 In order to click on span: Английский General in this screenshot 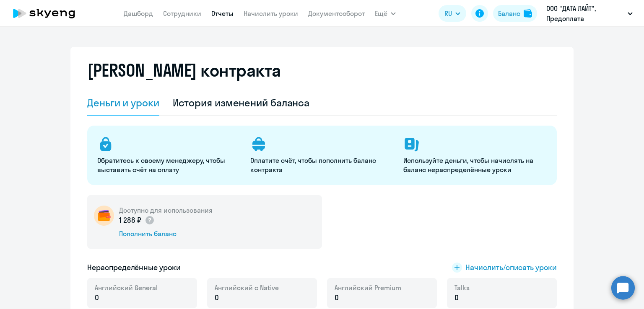, I will do `click(126, 288)`.